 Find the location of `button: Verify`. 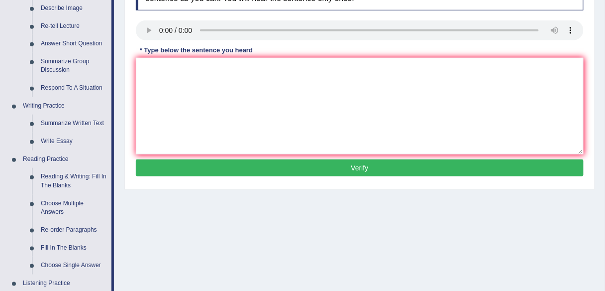

button: Verify is located at coordinates (360, 168).